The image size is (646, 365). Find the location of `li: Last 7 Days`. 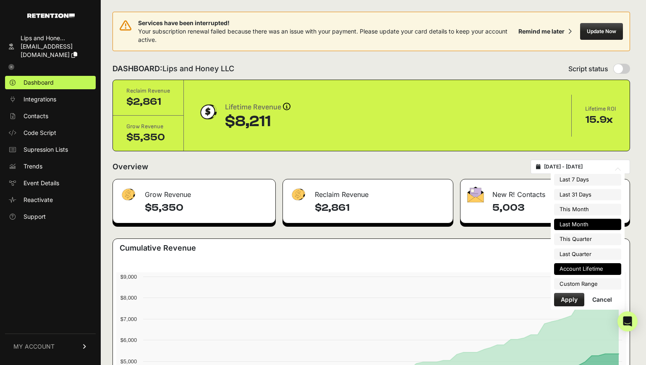

li: Last 7 Days is located at coordinates (587, 180).